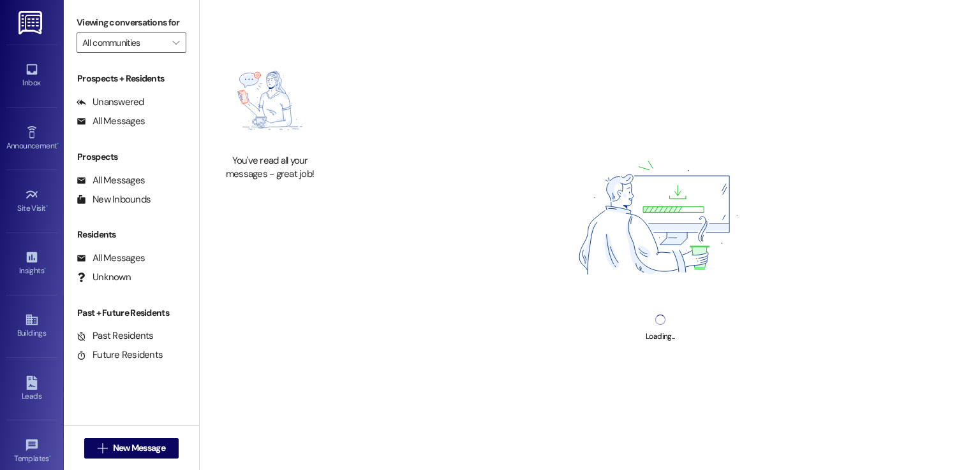 The height and width of the screenshot is (470, 980). What do you see at coordinates (131, 449) in the screenshot?
I see `button: New Message` at bounding box center [131, 449].